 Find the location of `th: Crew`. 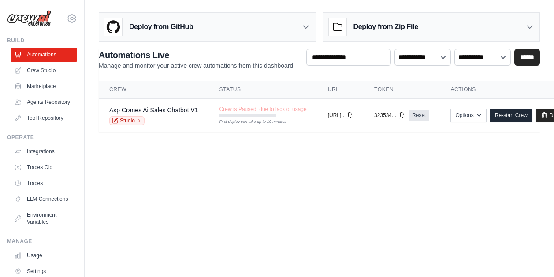

th: Crew is located at coordinates (154, 89).